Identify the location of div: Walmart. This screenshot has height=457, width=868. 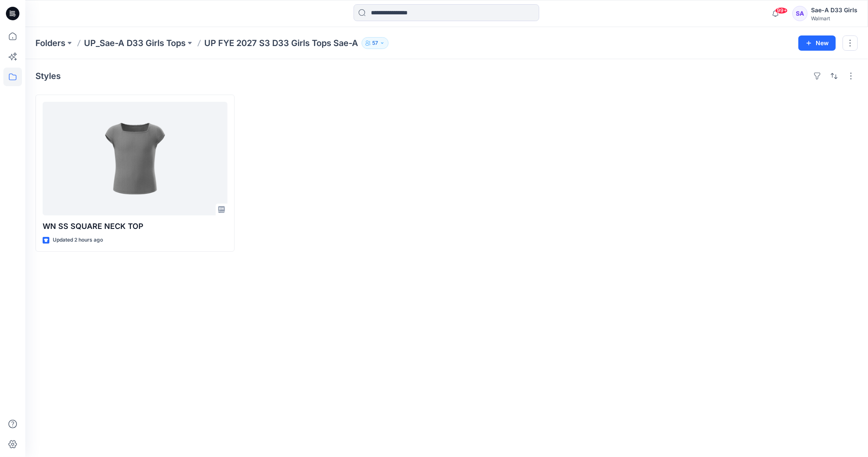
(834, 18).